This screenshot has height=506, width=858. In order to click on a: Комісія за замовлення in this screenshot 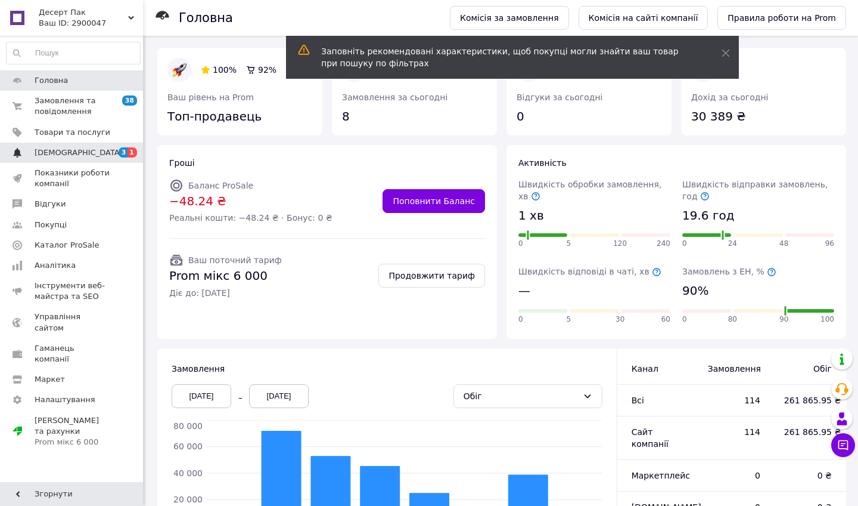, I will do `click(510, 18)`.